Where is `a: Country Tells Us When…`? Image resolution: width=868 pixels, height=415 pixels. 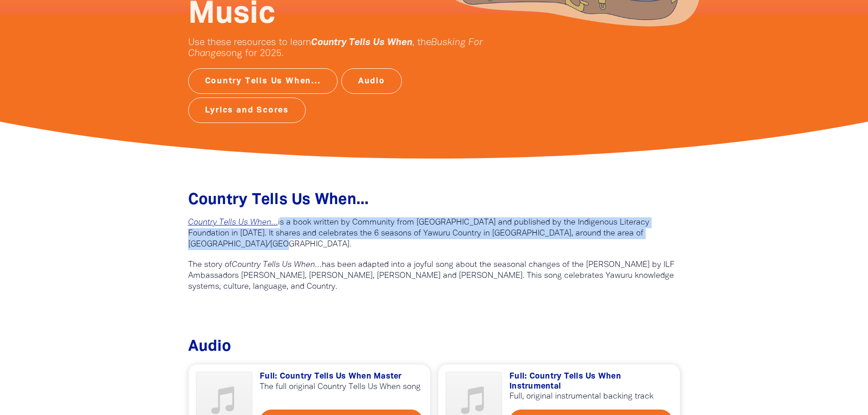
a: Country Tells Us When… is located at coordinates (233, 223).